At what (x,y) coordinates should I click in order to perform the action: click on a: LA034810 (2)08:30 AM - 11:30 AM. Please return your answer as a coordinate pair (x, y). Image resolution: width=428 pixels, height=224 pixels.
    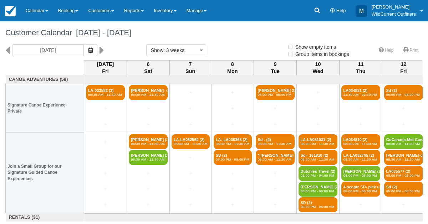
    Looking at the image, I should click on (360, 142).